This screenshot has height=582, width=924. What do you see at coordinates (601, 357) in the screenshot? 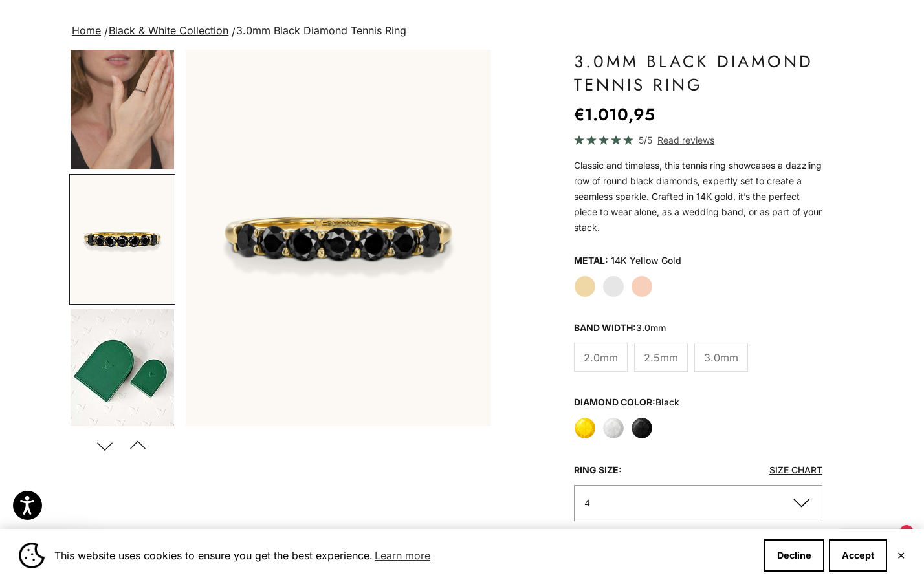
I see `span: 2.0mm` at bounding box center [601, 357].